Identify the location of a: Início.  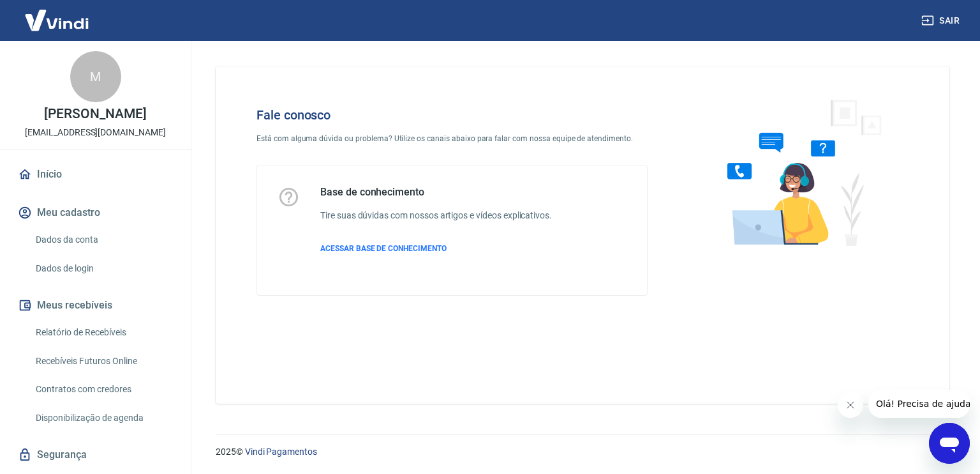
(95, 174).